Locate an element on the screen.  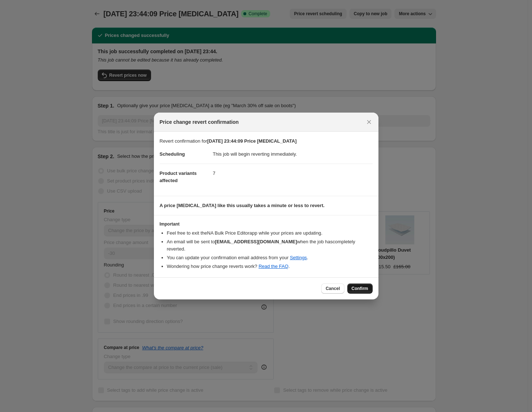
a: Settings is located at coordinates (298, 258).